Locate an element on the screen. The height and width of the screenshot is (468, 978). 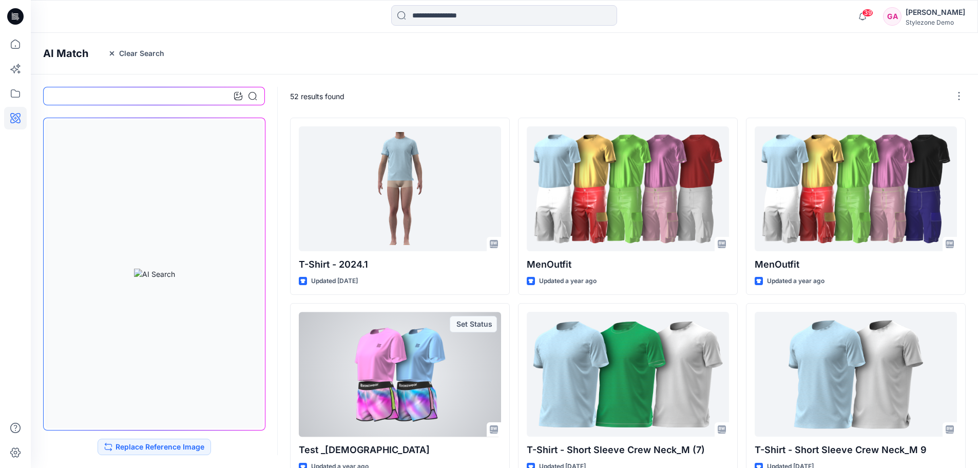
p: T-Shirt - Short Sleeve Crew Neck_M (7) is located at coordinates (628, 450).